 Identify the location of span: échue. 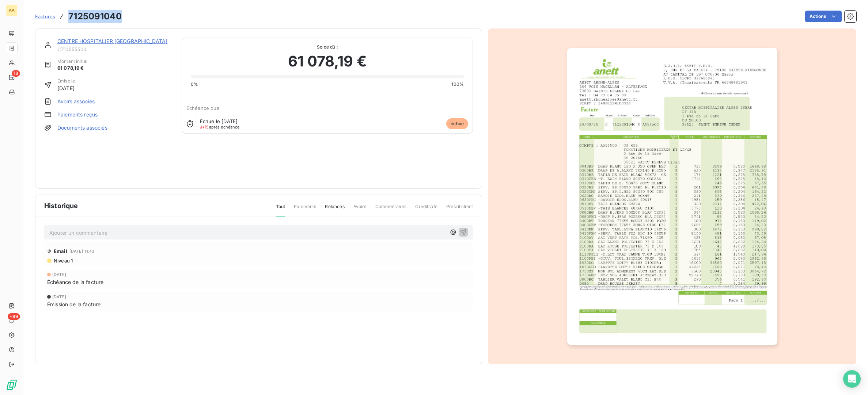
(457, 123).